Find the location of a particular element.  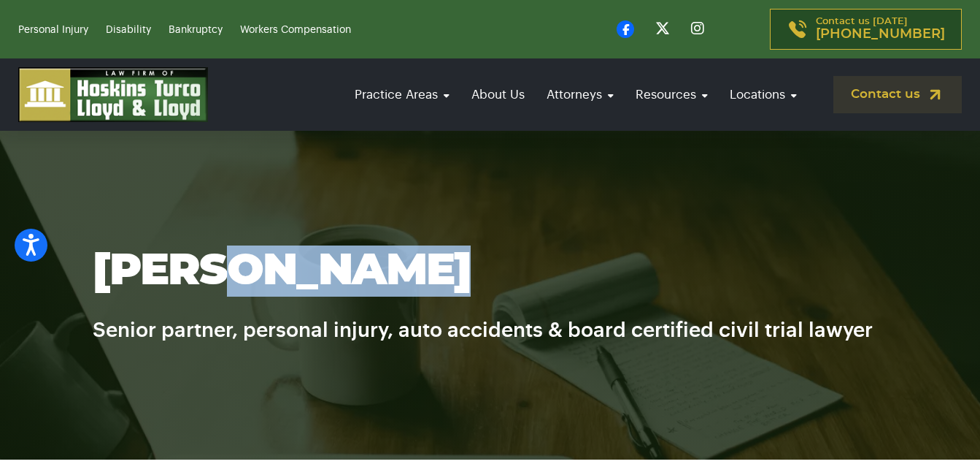

a: Personal Injury is located at coordinates (54, 30).